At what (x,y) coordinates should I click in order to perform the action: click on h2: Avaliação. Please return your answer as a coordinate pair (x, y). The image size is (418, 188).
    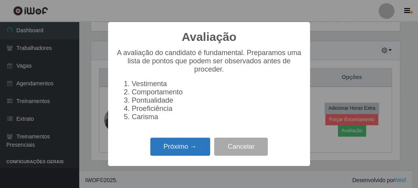
    Looking at the image, I should click on (209, 37).